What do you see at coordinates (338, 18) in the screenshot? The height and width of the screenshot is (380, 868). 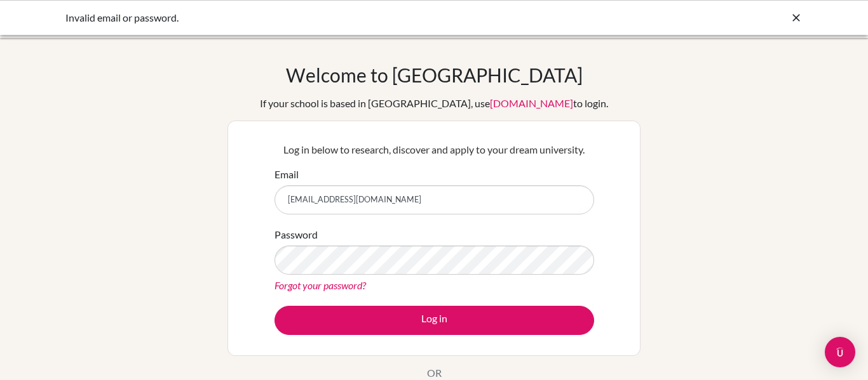 I see `div: Invalid email or password.` at bounding box center [338, 18].